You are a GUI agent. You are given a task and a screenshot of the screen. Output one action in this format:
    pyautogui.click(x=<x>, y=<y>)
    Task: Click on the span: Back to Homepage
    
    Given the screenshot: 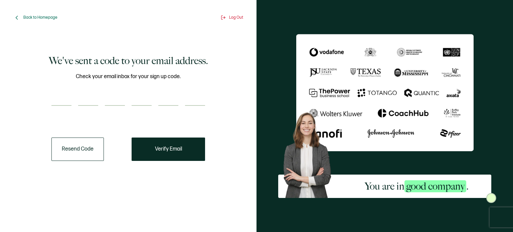 What is the action you would take?
    pyautogui.click(x=40, y=17)
    